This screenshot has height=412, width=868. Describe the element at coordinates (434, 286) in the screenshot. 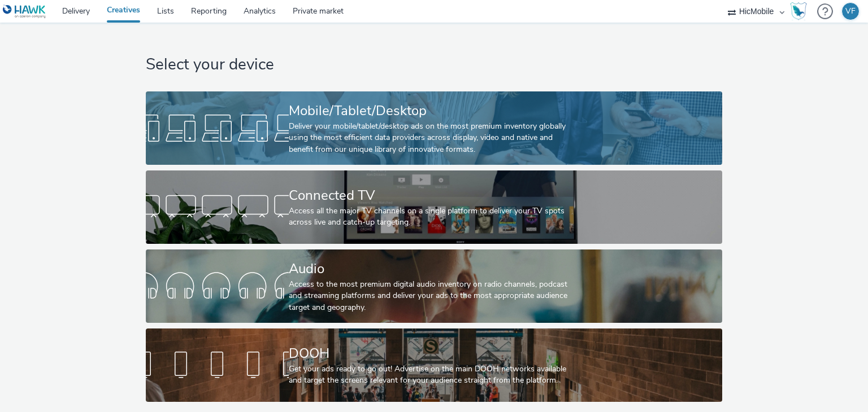

I see `a: AudioAccess to the most premium digital audio inventory on radio channels, podcast and streaming ...` at that location.